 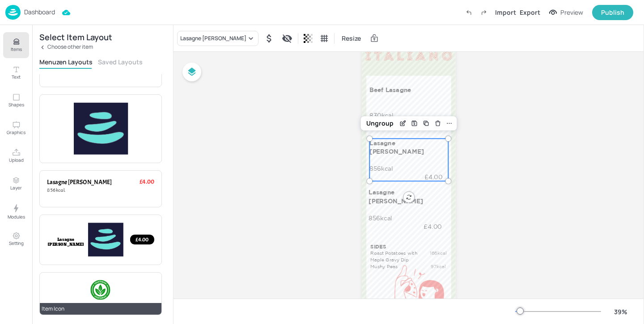 What do you see at coordinates (16, 133) in the screenshot?
I see `p: Graphics` at bounding box center [16, 133].